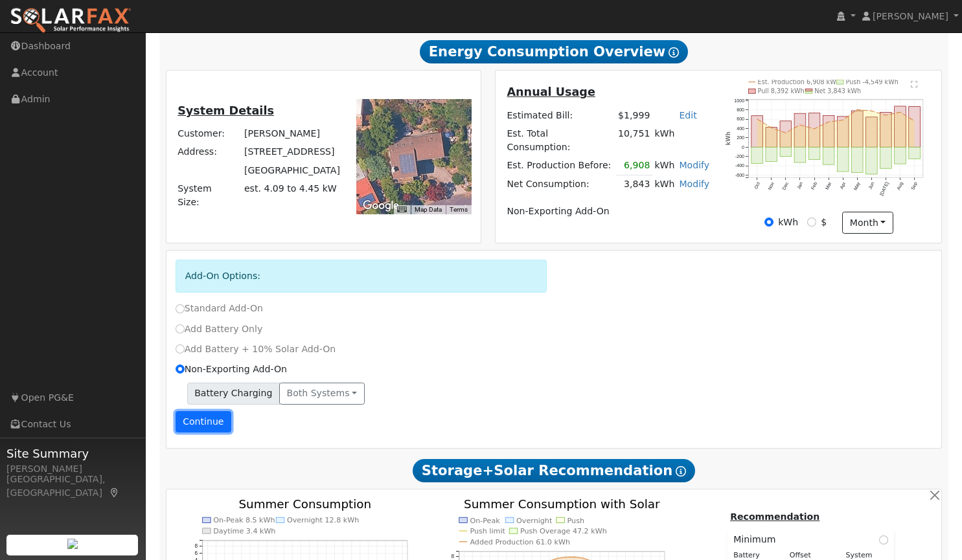 The height and width of the screenshot is (560, 962). What do you see at coordinates (560, 165) in the screenshot?
I see `td: Est. Production Before:` at bounding box center [560, 165].